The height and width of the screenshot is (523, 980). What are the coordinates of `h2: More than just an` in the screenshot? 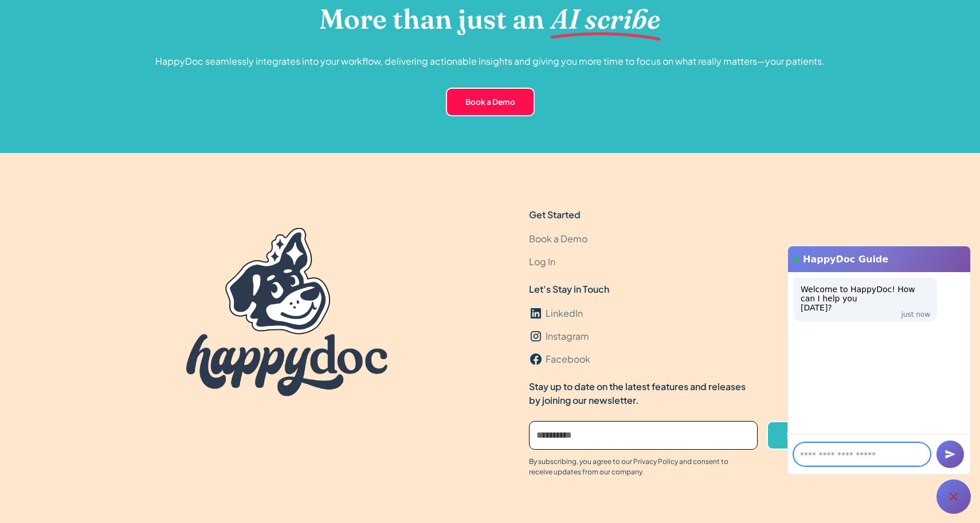 It's located at (431, 18).